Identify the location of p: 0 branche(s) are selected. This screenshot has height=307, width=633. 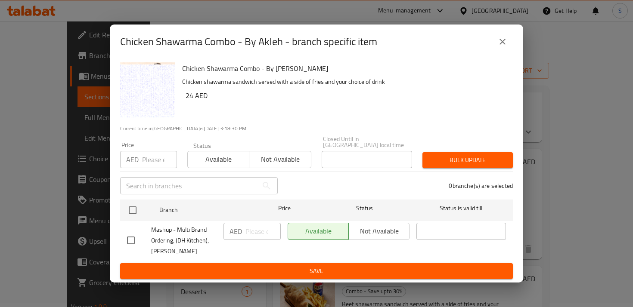
(480, 186).